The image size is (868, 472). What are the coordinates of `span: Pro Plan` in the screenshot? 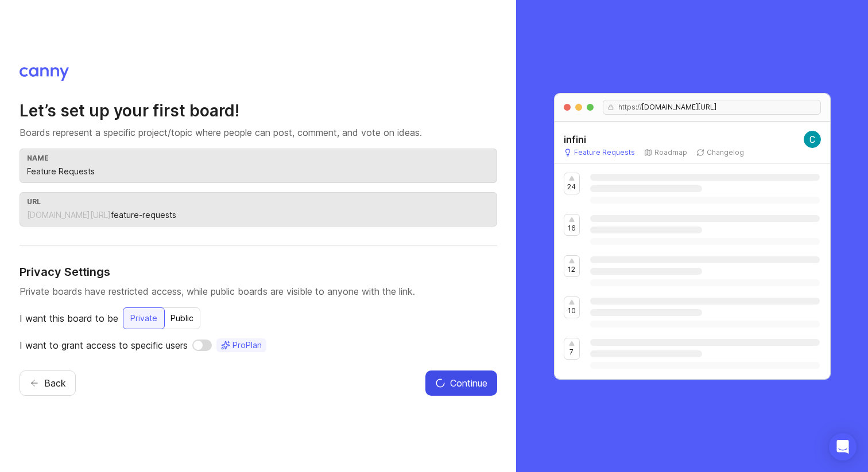 It's located at (247, 346).